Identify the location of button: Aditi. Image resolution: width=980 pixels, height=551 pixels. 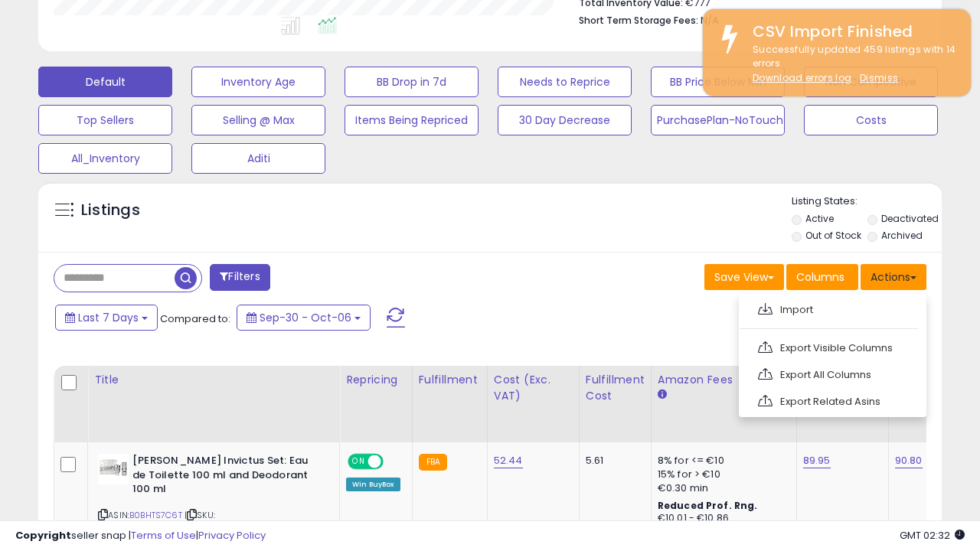
(258, 158).